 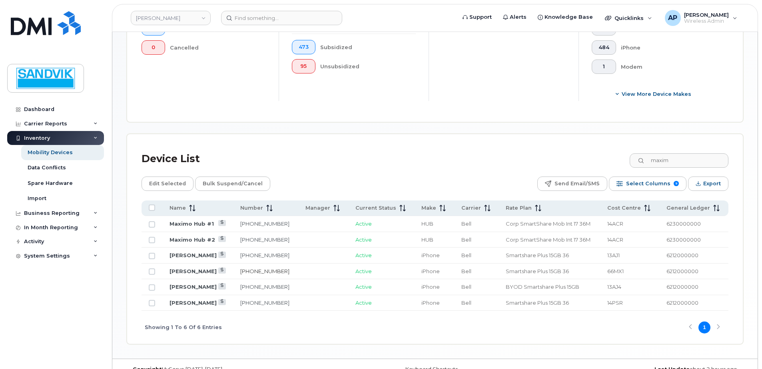 I want to click on span: View More Device Makes, so click(x=656, y=94).